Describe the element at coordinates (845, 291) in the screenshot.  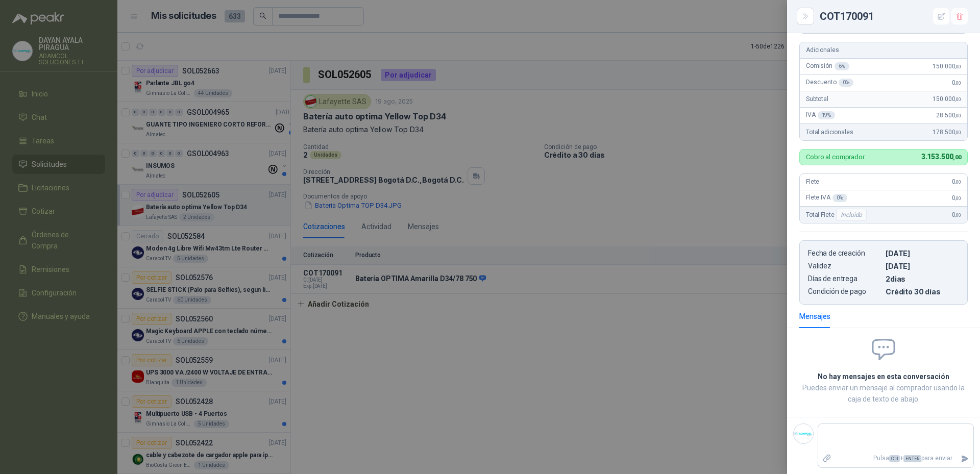
I see `p: Condición de pago` at that location.